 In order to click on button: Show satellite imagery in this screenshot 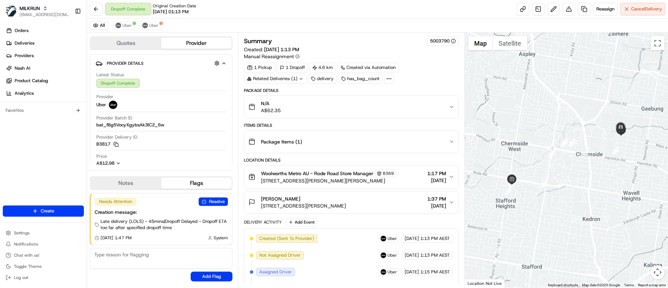, I will do `click(510, 43)`.